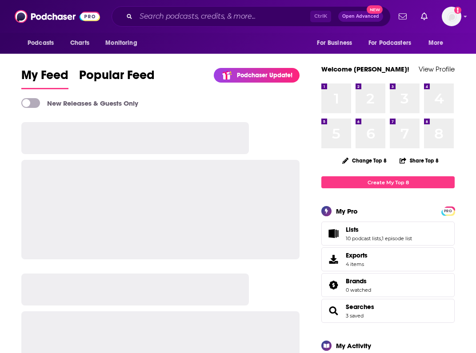 Image resolution: width=476 pixels, height=353 pixels. I want to click on span: PRO, so click(448, 211).